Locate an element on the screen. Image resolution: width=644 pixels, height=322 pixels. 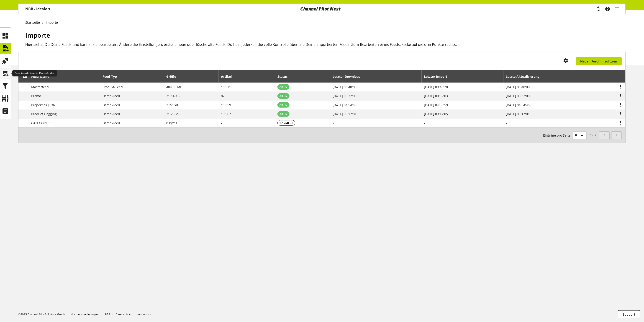
span: PAUSIERT is located at coordinates (286, 123).